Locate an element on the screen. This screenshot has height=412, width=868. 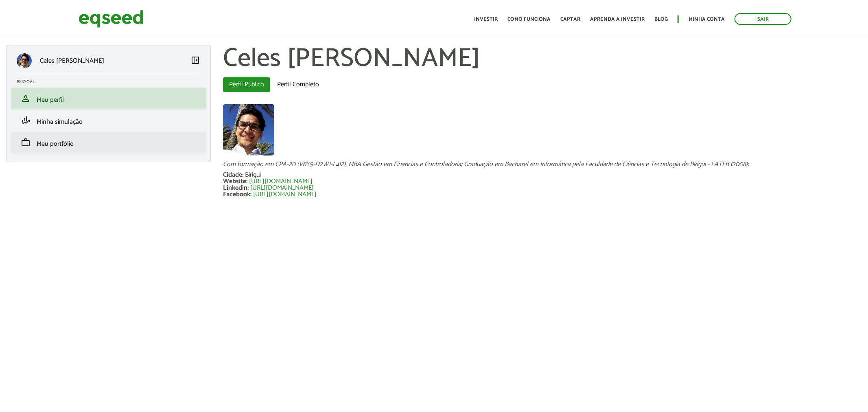
a: Ver perfil do usuário. is located at coordinates (248, 130).